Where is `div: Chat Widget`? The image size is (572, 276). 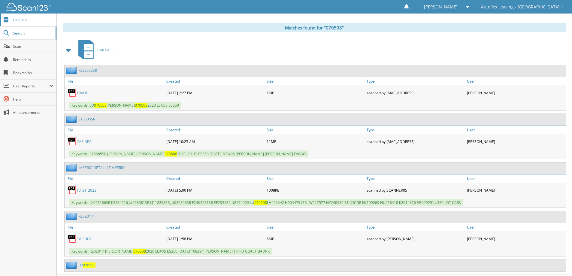 div: Chat Widget is located at coordinates (557, 262).